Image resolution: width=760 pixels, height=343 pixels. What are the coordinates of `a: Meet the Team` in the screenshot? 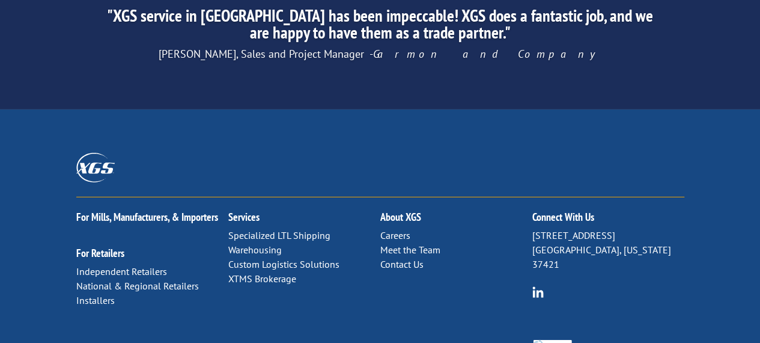 It's located at (410, 249).